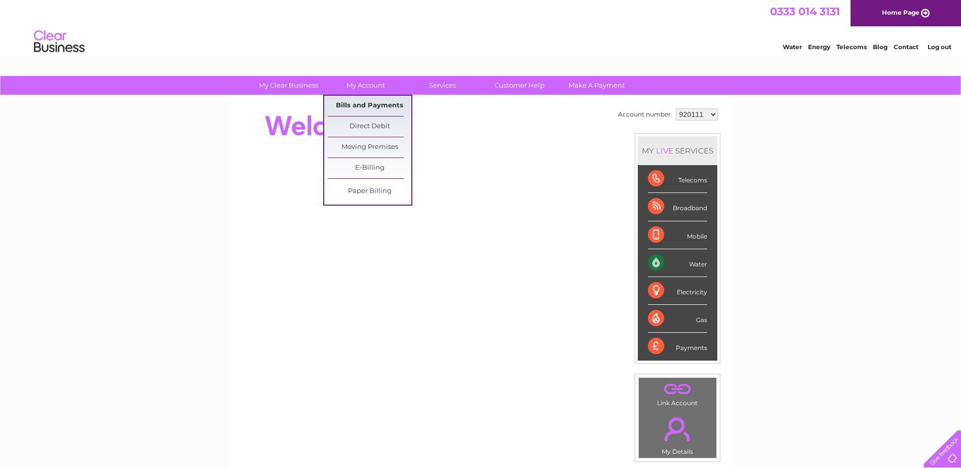  Describe the element at coordinates (369, 168) in the screenshot. I see `a: E-Billing` at that location.